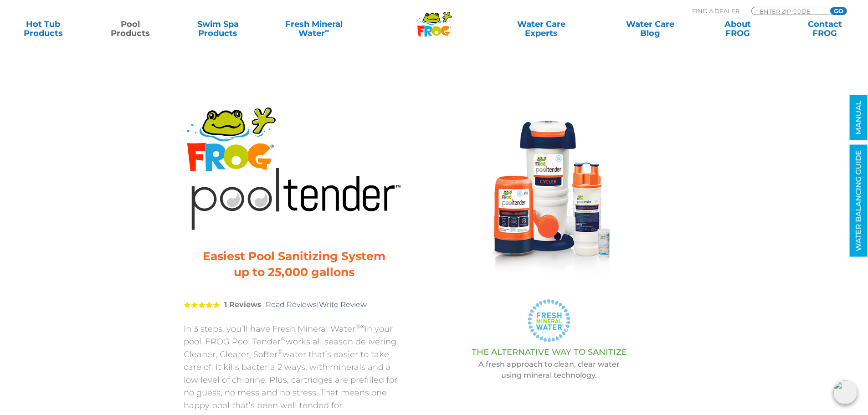 Image resolution: width=868 pixels, height=415 pixels. I want to click on img: Product Logo, so click(294, 167).